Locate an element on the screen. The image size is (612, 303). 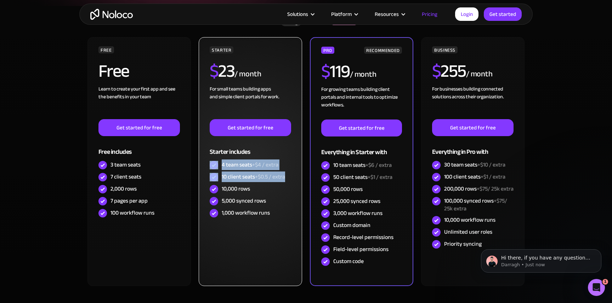
div: 100 client seats is located at coordinates (474, 177).